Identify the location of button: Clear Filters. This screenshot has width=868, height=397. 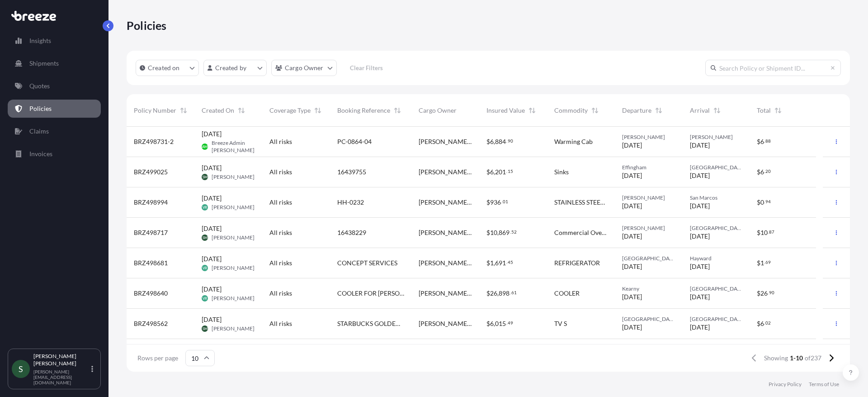
(366, 68).